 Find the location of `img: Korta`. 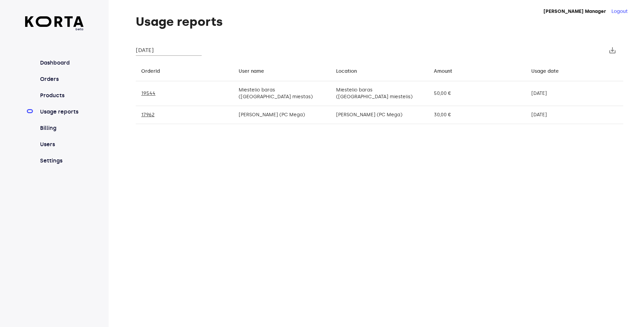

img: Korta is located at coordinates (54, 22).